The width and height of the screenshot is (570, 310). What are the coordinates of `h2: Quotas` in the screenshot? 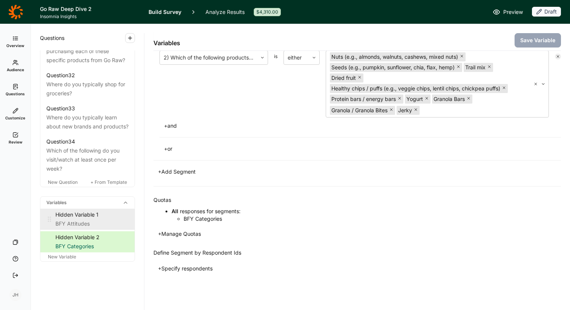 It's located at (162, 200).